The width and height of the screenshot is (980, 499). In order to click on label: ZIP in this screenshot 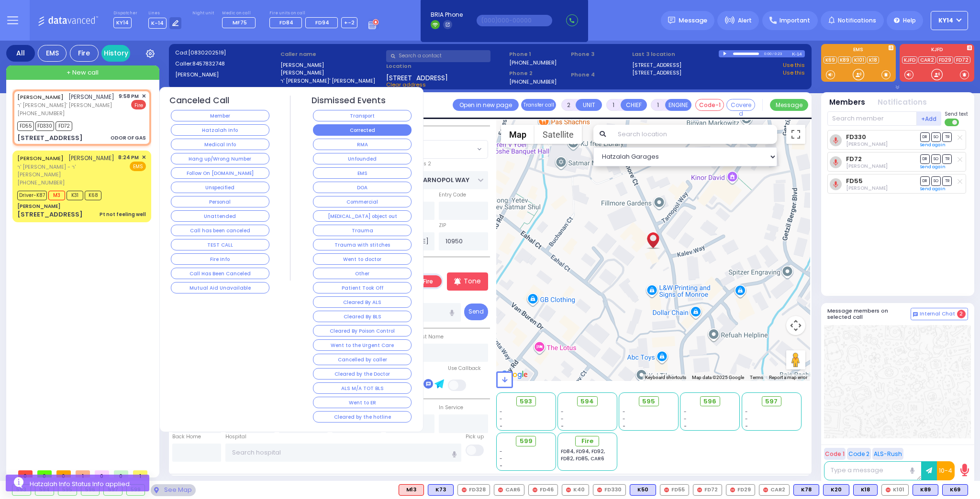, I will do `click(442, 226)`.